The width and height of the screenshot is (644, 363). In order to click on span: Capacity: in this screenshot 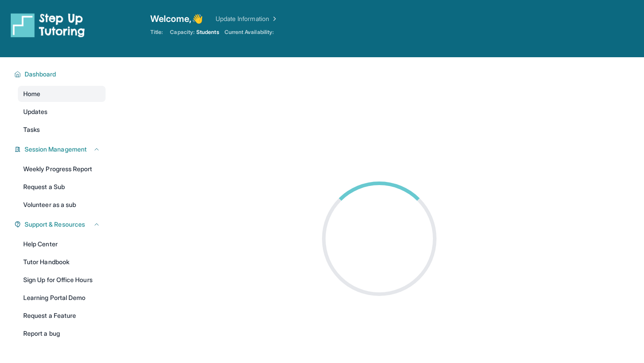, I will do `click(182, 32)`.